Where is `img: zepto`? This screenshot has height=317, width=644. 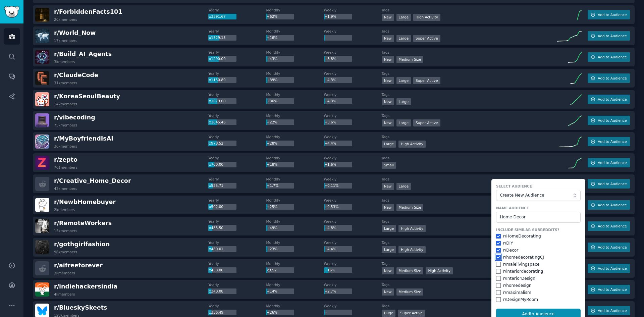
img: zepto is located at coordinates (42, 163).